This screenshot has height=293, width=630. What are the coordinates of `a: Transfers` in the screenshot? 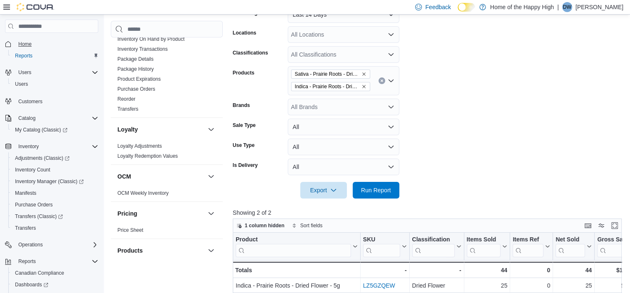 It's located at (128, 109).